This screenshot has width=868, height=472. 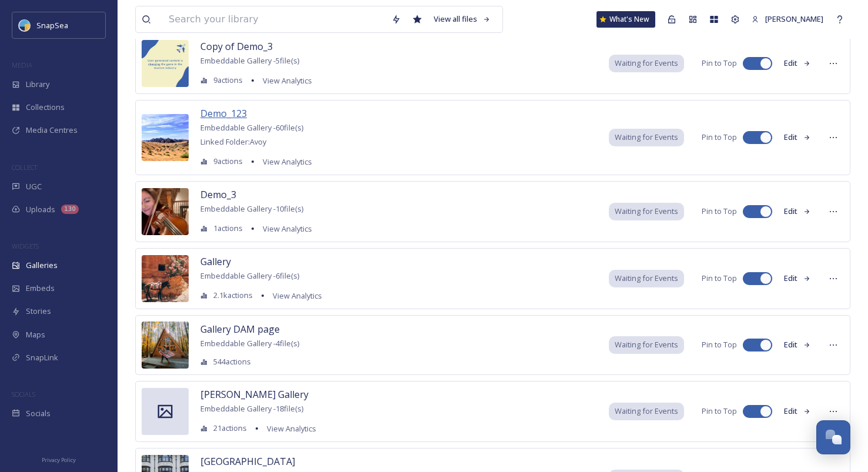 What do you see at coordinates (250, 61) in the screenshot?
I see `span: Embeddable Gallery - 5 file(s)` at bounding box center [250, 61].